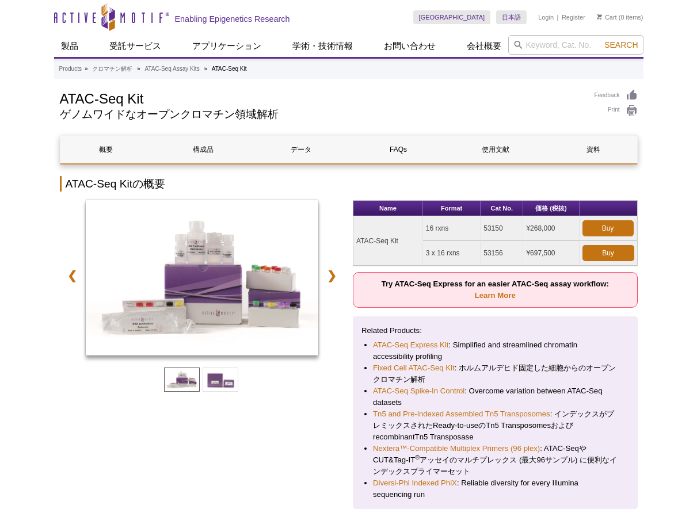 Image resolution: width=697 pixels, height=509 pixels. What do you see at coordinates (452, 253) in the screenshot?
I see `td: 3 x 16 rxns` at bounding box center [452, 253].